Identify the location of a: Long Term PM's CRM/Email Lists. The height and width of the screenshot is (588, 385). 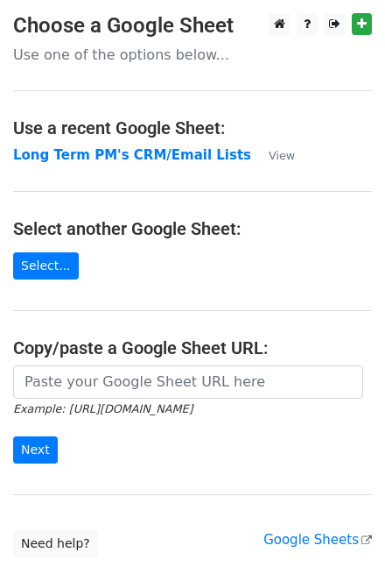
(132, 155).